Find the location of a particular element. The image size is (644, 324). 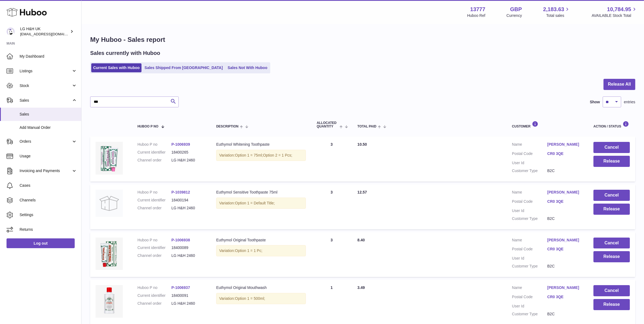

a: P-1039812 is located at coordinates (181, 192).